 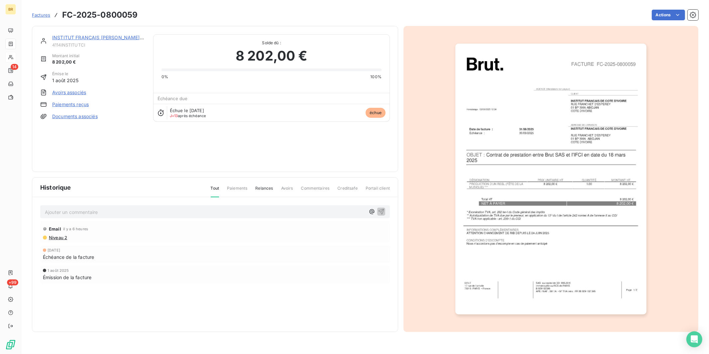 What do you see at coordinates (75, 116) in the screenshot?
I see `a: Documents associés` at bounding box center [75, 116].